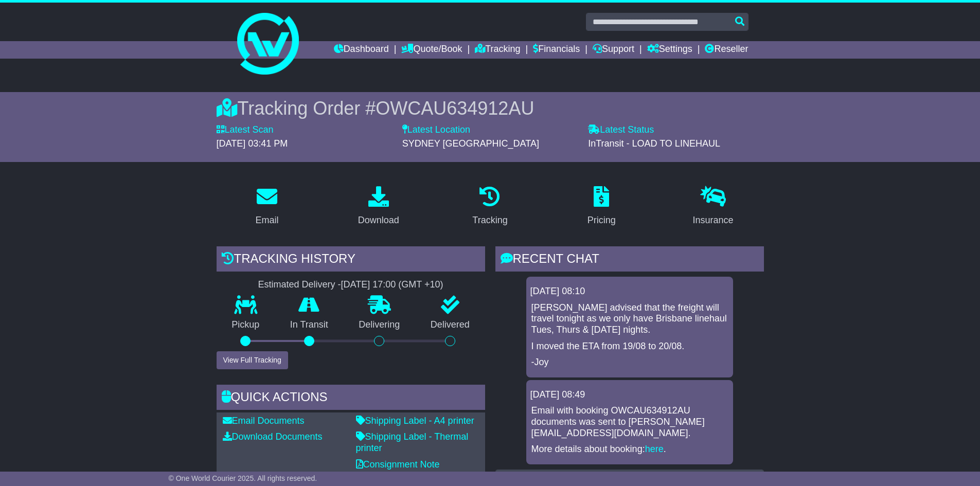 The height and width of the screenshot is (486, 980). I want to click on div: RECENT CHAT, so click(629, 260).